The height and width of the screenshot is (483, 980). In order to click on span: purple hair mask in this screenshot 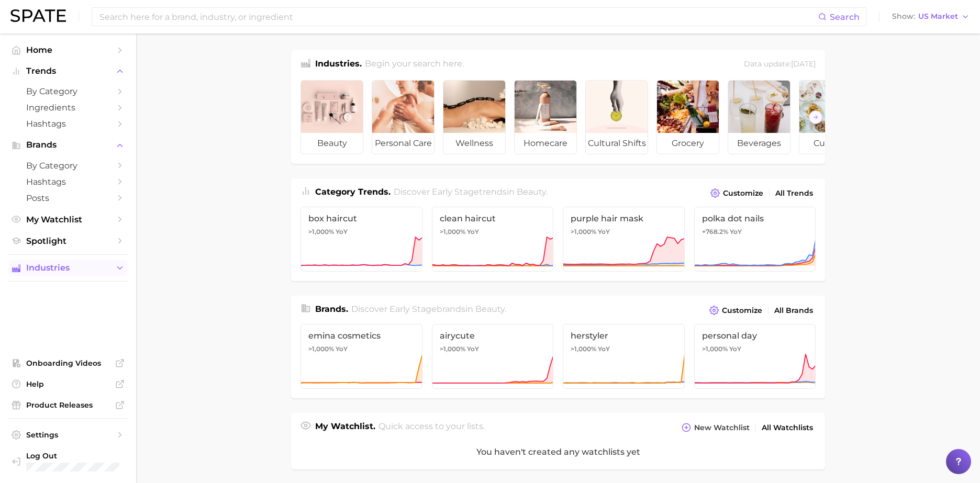, I will do `click(623, 218)`.